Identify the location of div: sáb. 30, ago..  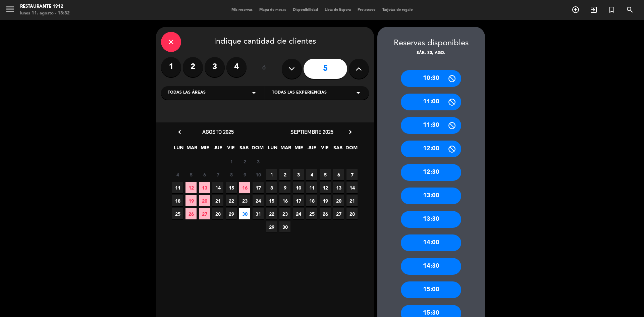
(431, 53).